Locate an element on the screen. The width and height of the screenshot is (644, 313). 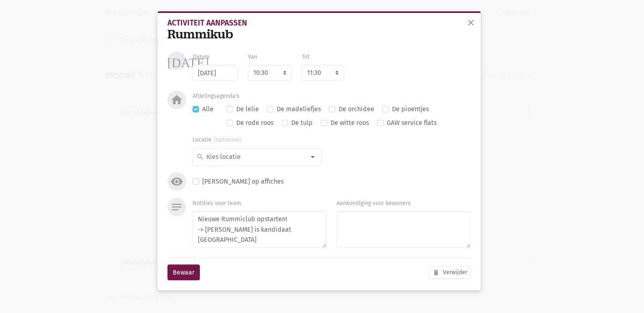
i: home is located at coordinates (177, 100).